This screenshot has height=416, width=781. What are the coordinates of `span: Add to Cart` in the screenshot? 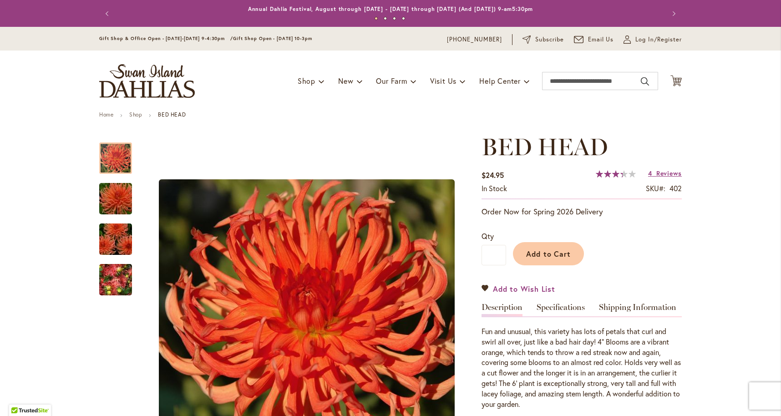 It's located at (548, 253).